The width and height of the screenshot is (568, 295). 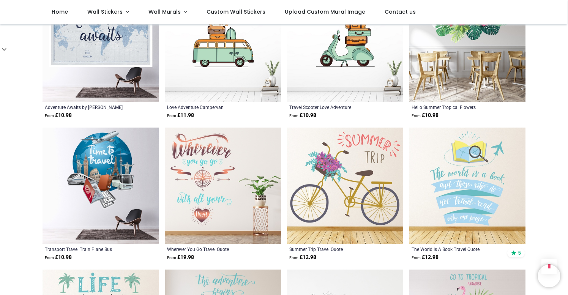 I want to click on span: Contact us, so click(x=400, y=12).